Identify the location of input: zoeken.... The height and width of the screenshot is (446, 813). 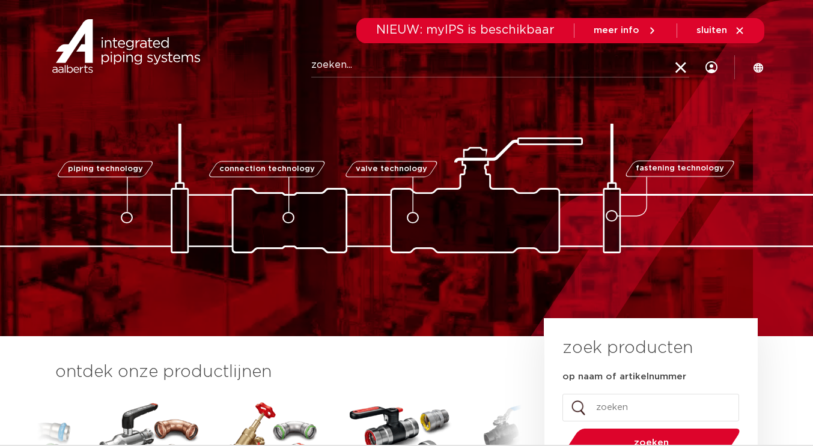
(500, 66).